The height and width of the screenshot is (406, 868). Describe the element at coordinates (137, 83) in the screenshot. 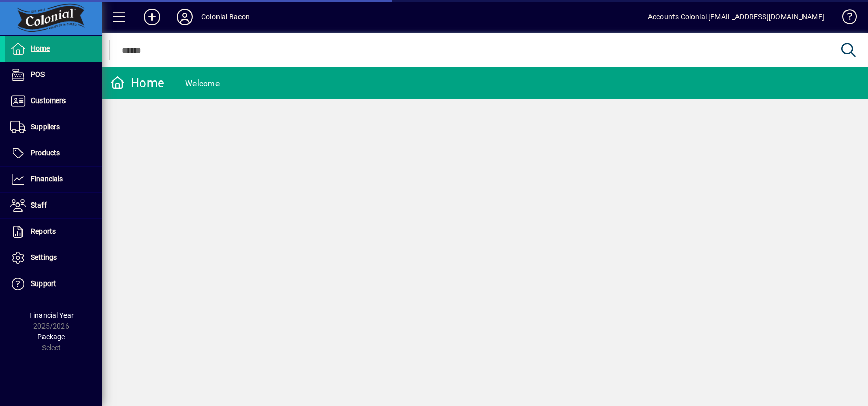

I see `div: Home` at that location.